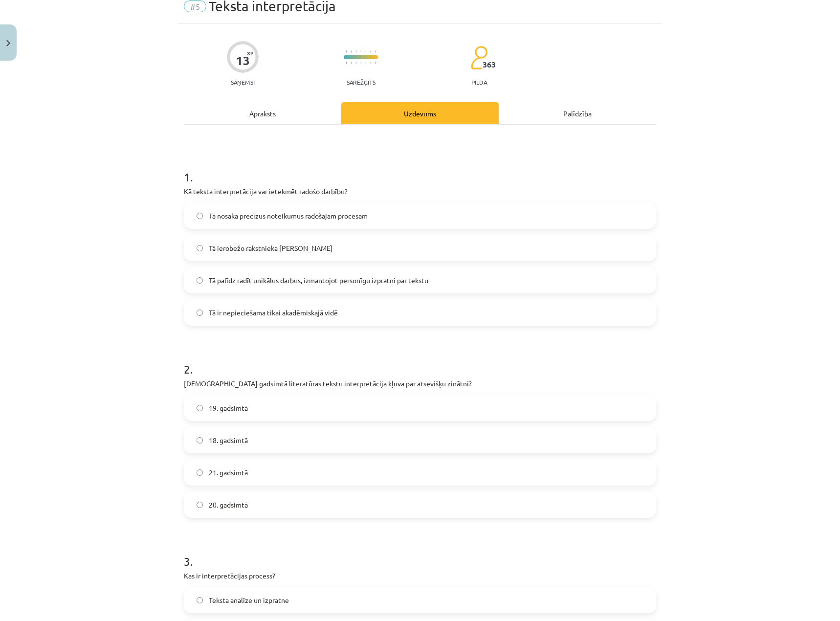 This screenshot has width=840, height=621. What do you see at coordinates (577, 113) in the screenshot?
I see `div: Palīdzība` at bounding box center [577, 113].